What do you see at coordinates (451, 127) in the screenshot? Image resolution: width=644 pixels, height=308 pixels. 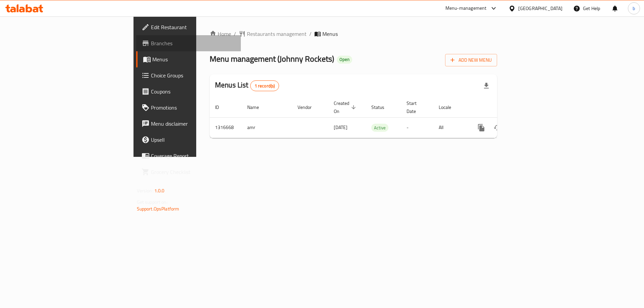 I see `td: All` at bounding box center [451, 127].